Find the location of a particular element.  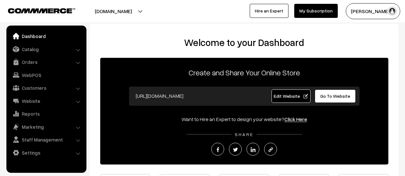

a: Edit Website is located at coordinates (291, 96).